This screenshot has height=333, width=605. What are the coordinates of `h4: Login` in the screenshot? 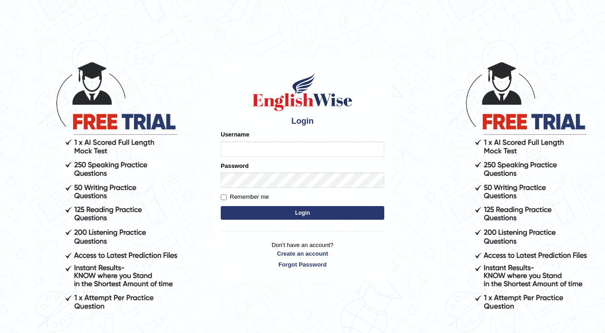 It's located at (303, 121).